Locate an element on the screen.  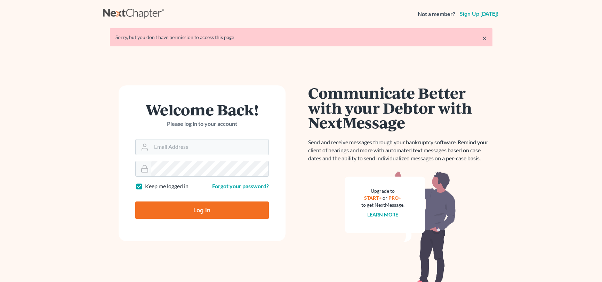
a: Forgot your password? is located at coordinates (240, 185).